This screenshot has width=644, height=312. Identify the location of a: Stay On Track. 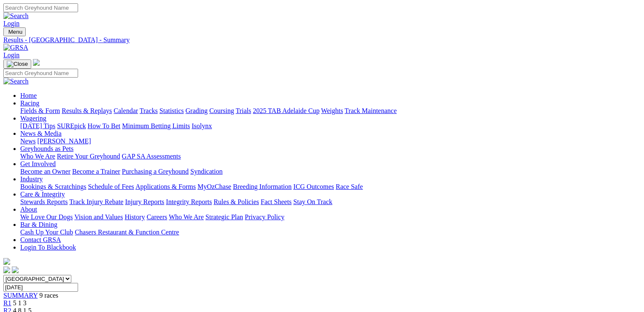
(313, 202).